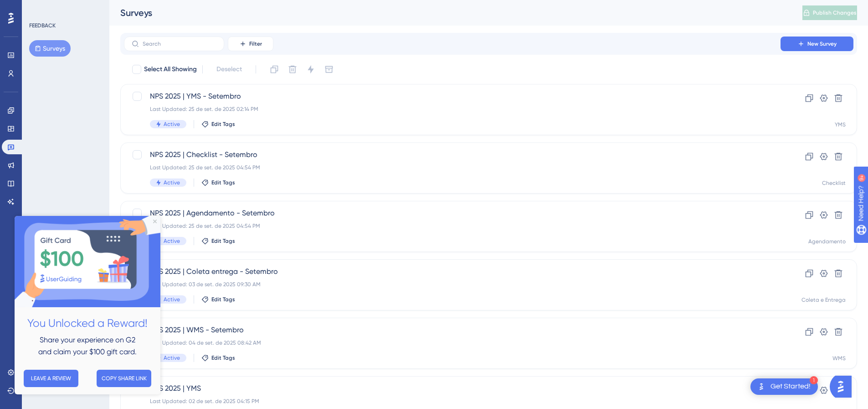 Image resolution: width=868 pixels, height=409 pixels. Describe the element at coordinates (230, 69) in the screenshot. I see `span: Deselect` at that location.